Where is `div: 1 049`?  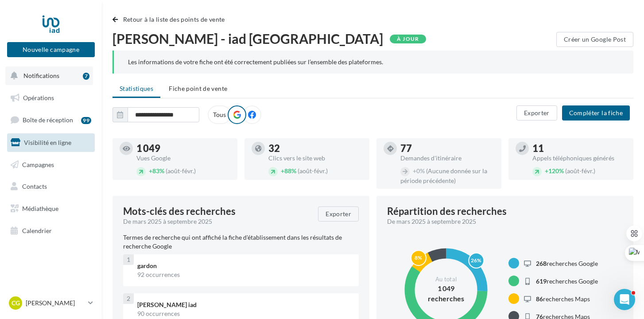
div: 1 049 is located at coordinates (183, 148).